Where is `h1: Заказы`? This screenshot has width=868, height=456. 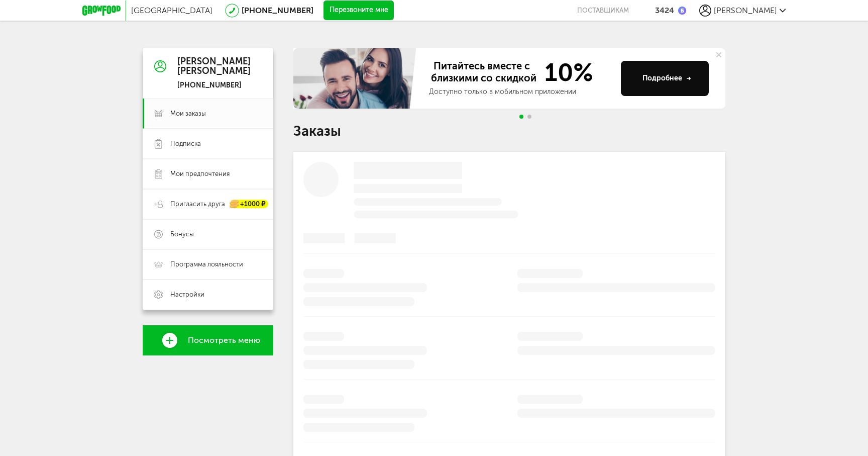 h1: Заказы is located at coordinates (510, 131).